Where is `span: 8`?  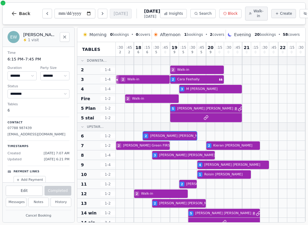
span: 8 is located at coordinates (82, 155).